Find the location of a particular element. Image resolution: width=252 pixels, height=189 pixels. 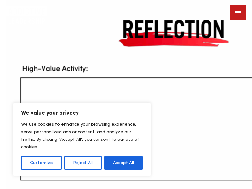

button: Accept All is located at coordinates (124, 163).